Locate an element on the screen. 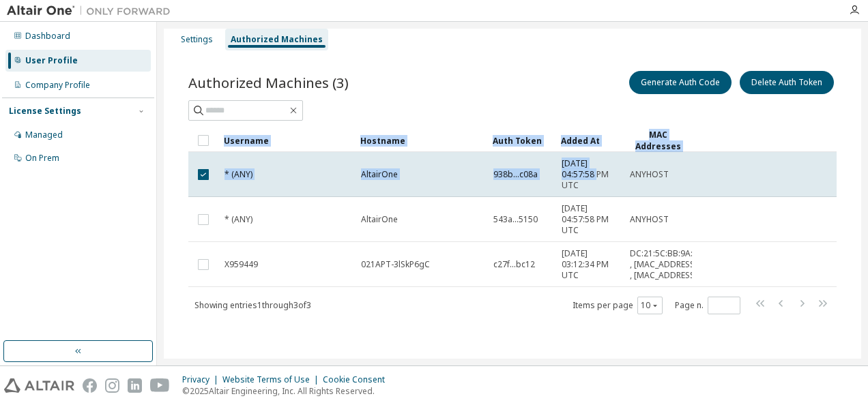 Image resolution: width=868 pixels, height=405 pixels. span: Items per page is located at coordinates (618, 305).